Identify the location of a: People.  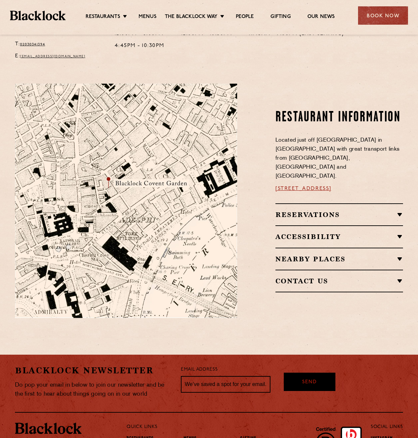
(245, 17).